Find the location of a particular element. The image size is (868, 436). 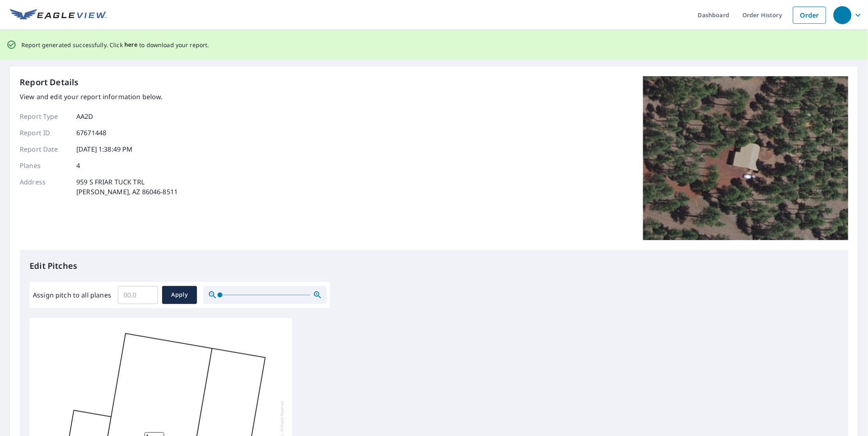

p: Report Date is located at coordinates (45, 150).